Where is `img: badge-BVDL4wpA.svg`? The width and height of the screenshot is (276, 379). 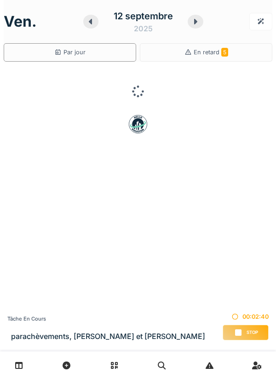
img: badge-BVDL4wpA.svg is located at coordinates (138, 124).